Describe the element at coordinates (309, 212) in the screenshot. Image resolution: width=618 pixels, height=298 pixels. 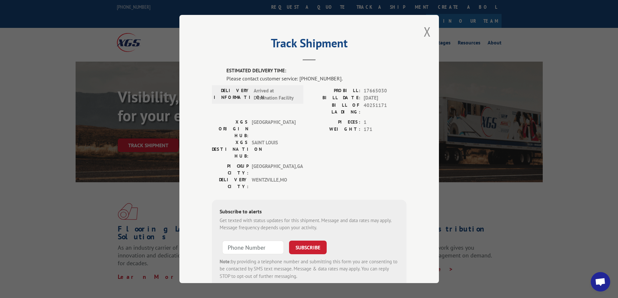
I see `div: Subscribe to alerts` at that location.